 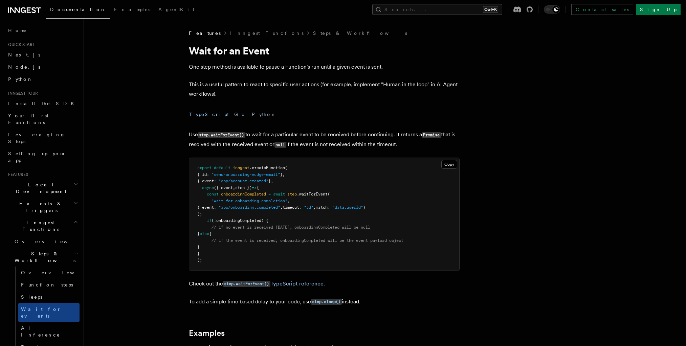 I want to click on span: Inngest tour, so click(x=22, y=93).